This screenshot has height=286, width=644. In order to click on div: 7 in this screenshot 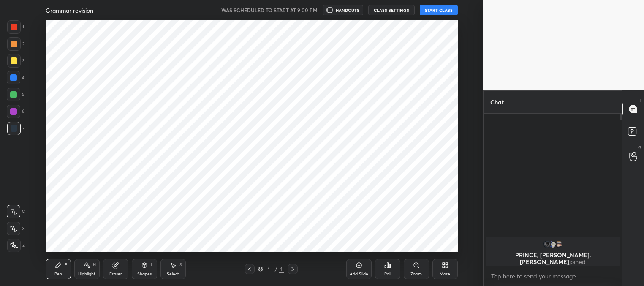, I will do `click(16, 129)`.